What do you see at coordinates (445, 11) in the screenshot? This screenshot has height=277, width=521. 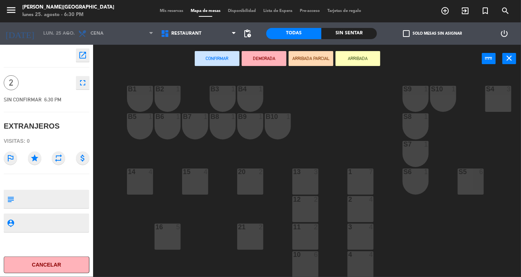 I see `i: add_circle_outline` at bounding box center [445, 11].